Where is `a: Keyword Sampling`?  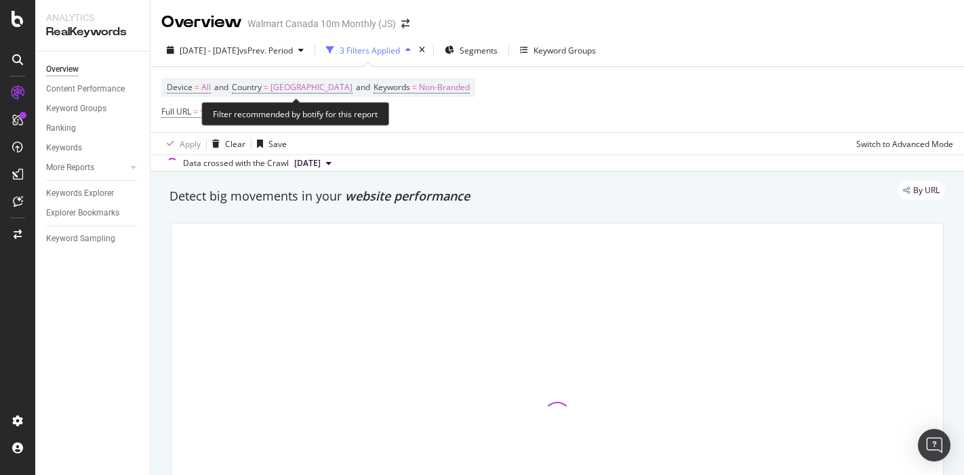 a: Keyword Sampling is located at coordinates (93, 239).